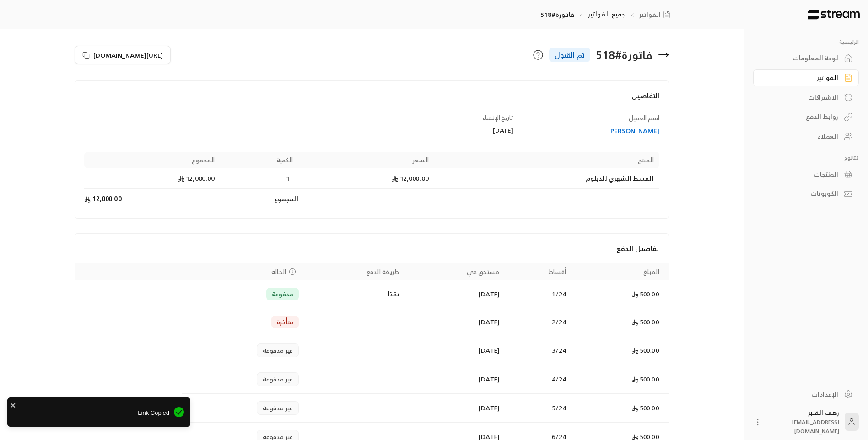 The image size is (868, 440). Describe the element at coordinates (366, 160) in the screenshot. I see `th: السعر` at that location.